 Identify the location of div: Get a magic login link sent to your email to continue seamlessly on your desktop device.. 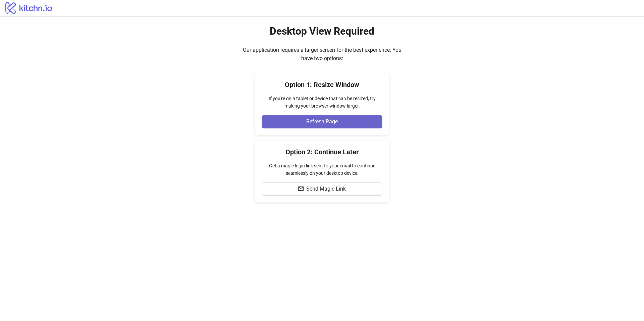
(322, 169).